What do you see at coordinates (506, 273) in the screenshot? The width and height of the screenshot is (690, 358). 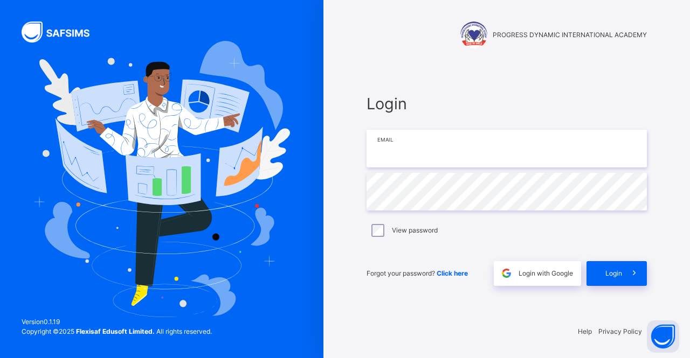 I see `img: google.396cfc9801f0270233282035f929180a.svg` at bounding box center [506, 273].